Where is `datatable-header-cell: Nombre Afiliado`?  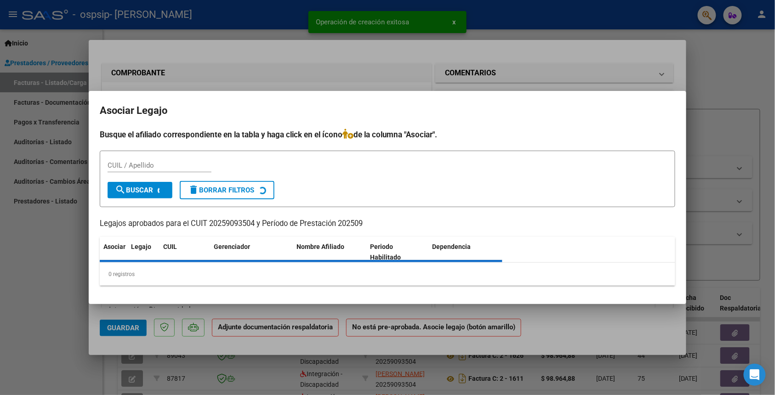 datatable-header-cell: Nombre Afiliado is located at coordinates (329, 252).